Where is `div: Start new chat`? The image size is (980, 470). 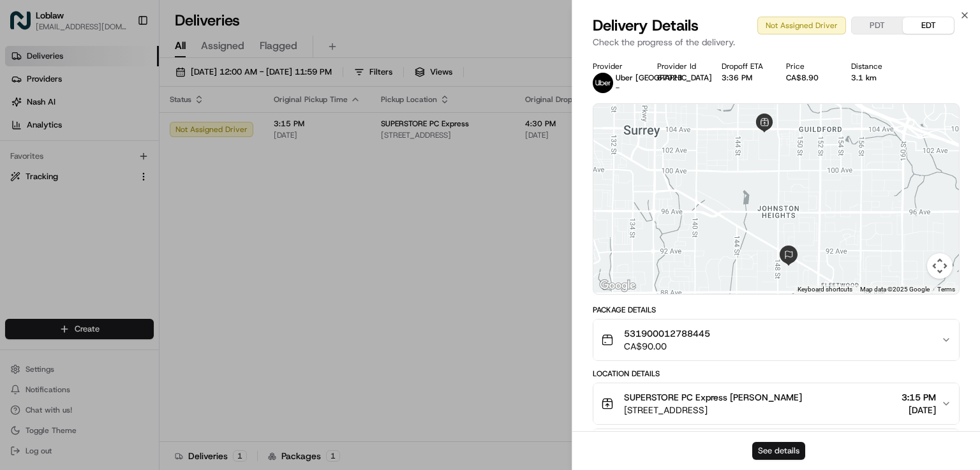 div: Start new chat is located at coordinates (133, 129).